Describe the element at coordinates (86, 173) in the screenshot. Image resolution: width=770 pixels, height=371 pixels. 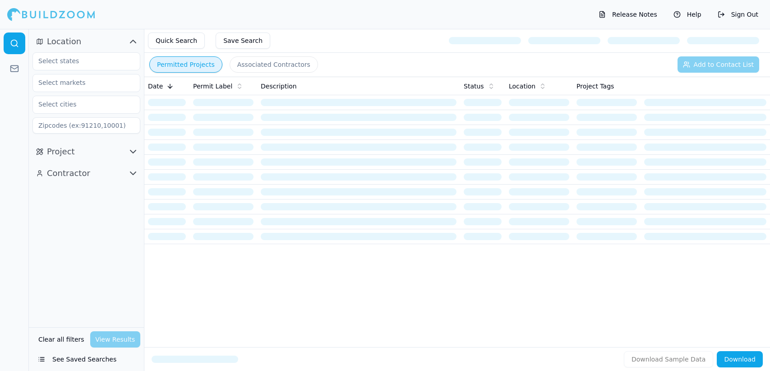
I see `button: Contractor` at that location.